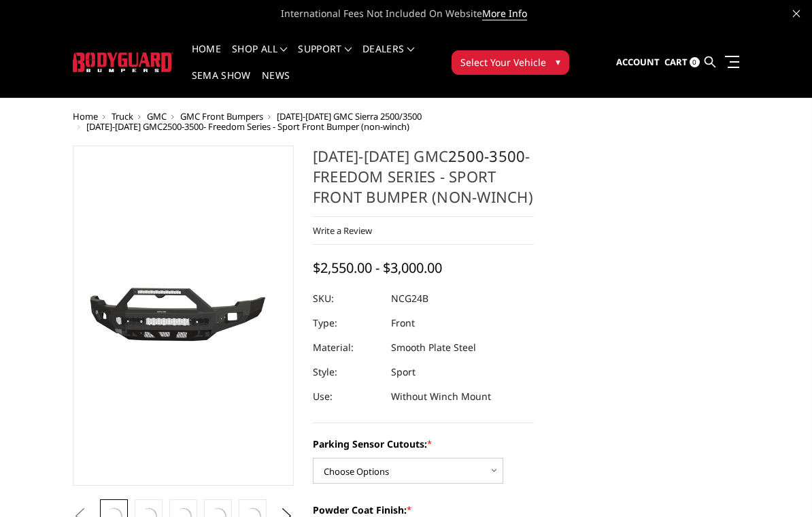 This screenshot has height=517, width=812. I want to click on dd: NCG24B, so click(409, 299).